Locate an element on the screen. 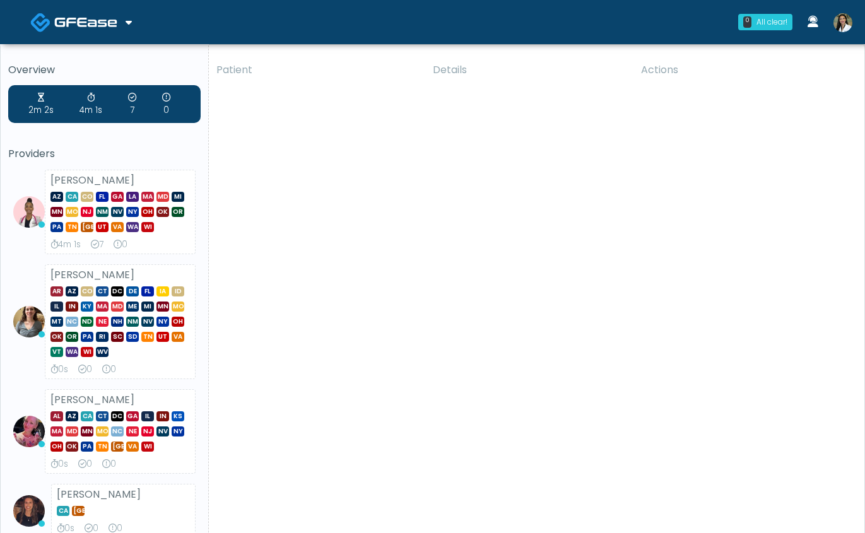  img: Janaira Villalobos is located at coordinates (29, 212).